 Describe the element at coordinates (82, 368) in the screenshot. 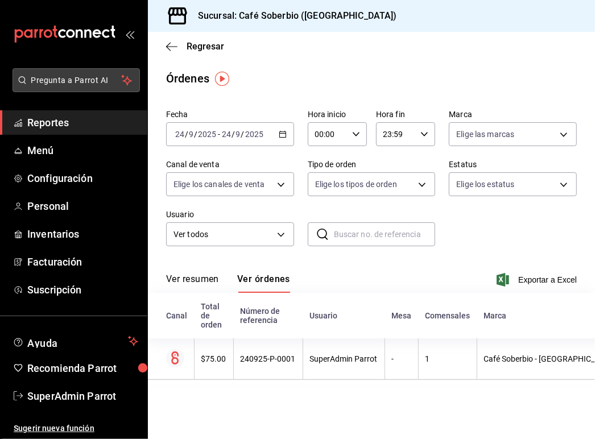

I see `span: Recomienda Parrot` at that location.